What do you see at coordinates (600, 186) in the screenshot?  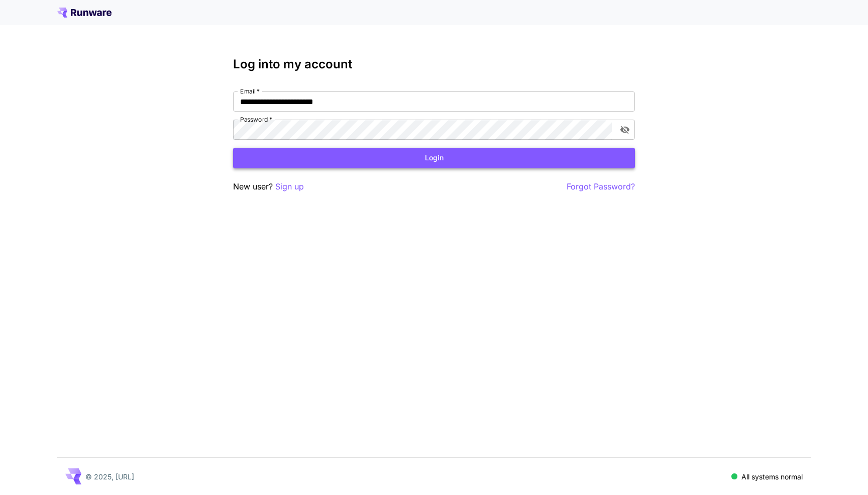 I see `button: Forgot Password?` at bounding box center [600, 186].